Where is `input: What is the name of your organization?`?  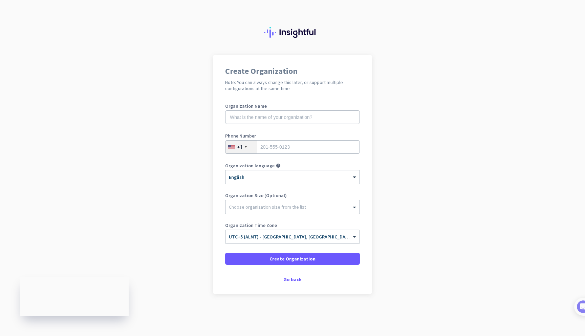
input: What is the name of your organization? is located at coordinates (293, 117).